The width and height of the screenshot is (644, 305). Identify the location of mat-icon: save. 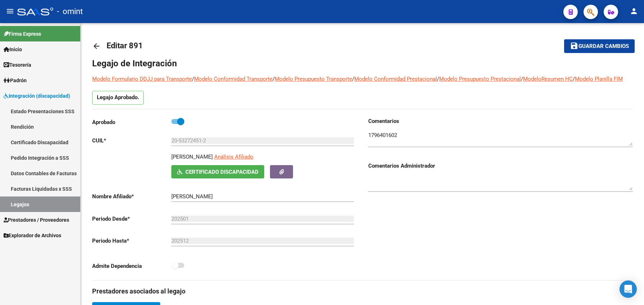
(574, 46).